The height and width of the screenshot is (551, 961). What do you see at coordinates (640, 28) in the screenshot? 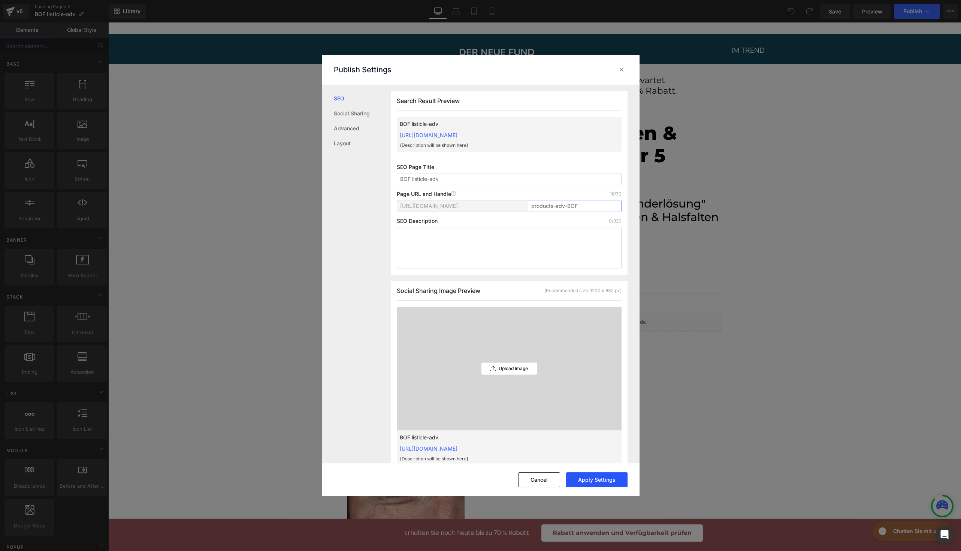
I see `p: IM TREND` at bounding box center [640, 28].